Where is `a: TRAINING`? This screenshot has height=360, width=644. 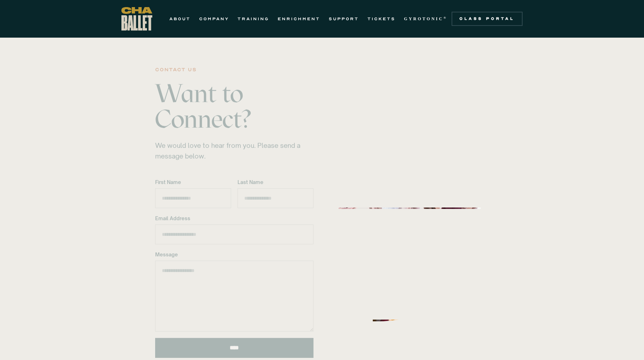 a: TRAINING is located at coordinates (253, 19).